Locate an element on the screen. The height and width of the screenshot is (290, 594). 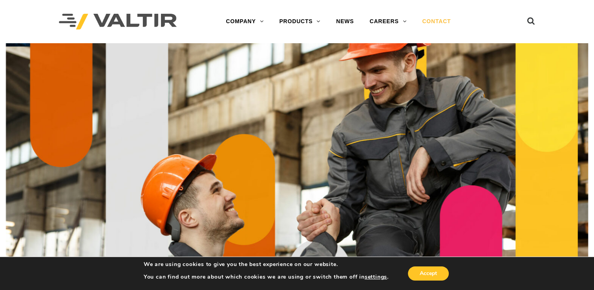
a: CONTACT is located at coordinates (436, 22).